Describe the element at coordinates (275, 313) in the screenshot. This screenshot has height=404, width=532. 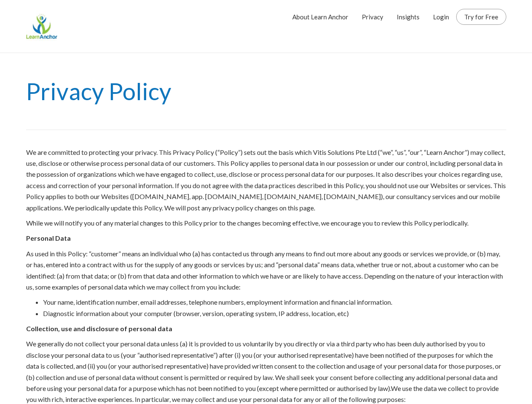
I see `li: Diagnostic information about your computer (browser, version, operating system, IP address, locat...` at that location.